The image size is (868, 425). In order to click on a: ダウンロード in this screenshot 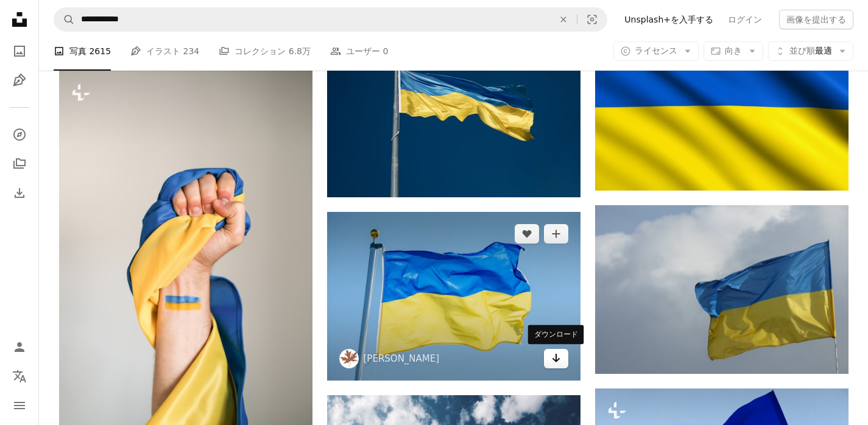, I will do `click(557, 359)`.